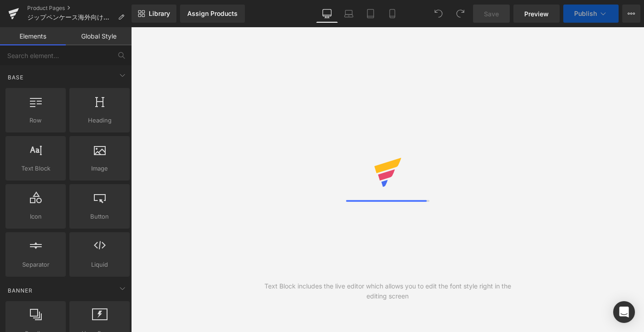 The width and height of the screenshot is (644, 332). I want to click on button: Redo, so click(460, 14).